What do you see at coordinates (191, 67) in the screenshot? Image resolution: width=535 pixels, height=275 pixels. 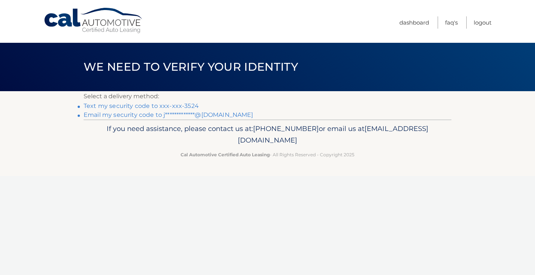 I see `span: We need to verify your identity` at bounding box center [191, 67].